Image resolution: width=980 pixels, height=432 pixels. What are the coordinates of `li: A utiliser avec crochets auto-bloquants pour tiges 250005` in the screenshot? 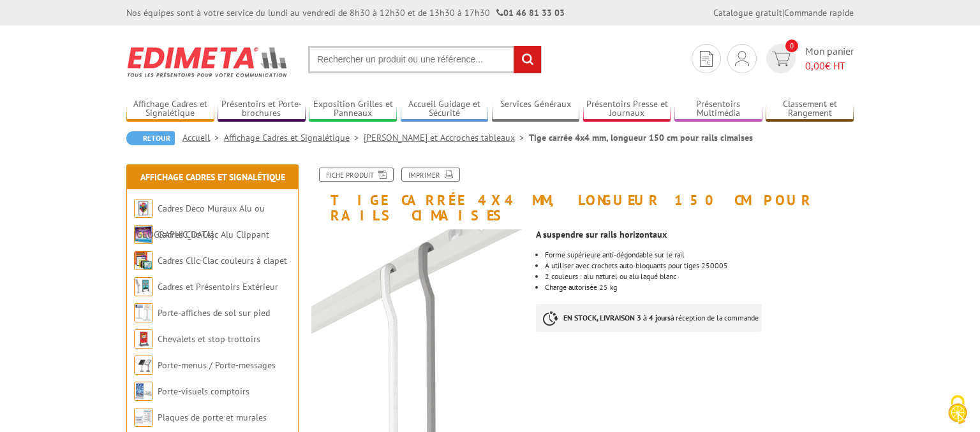 It's located at (699, 266).